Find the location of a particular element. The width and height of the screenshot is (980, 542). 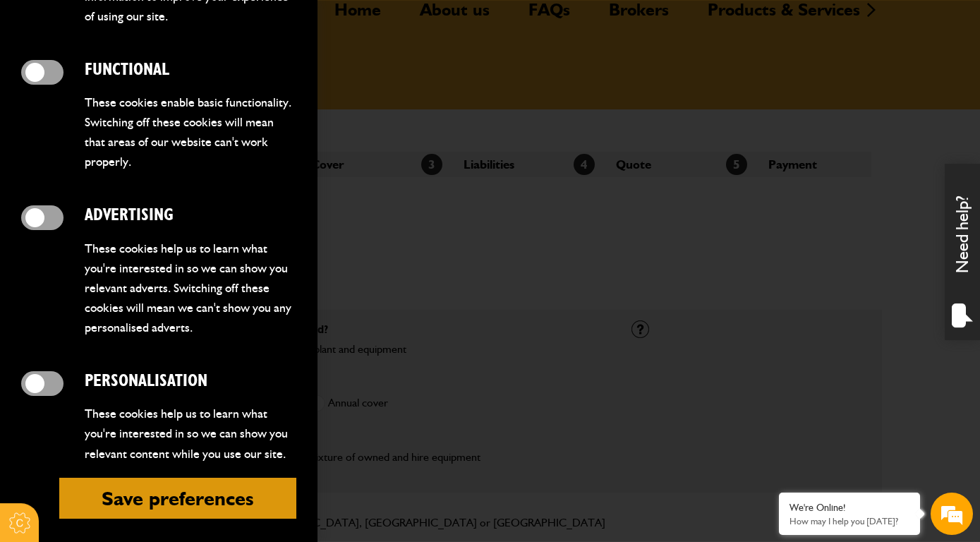

h2: Functional is located at coordinates (190, 70).